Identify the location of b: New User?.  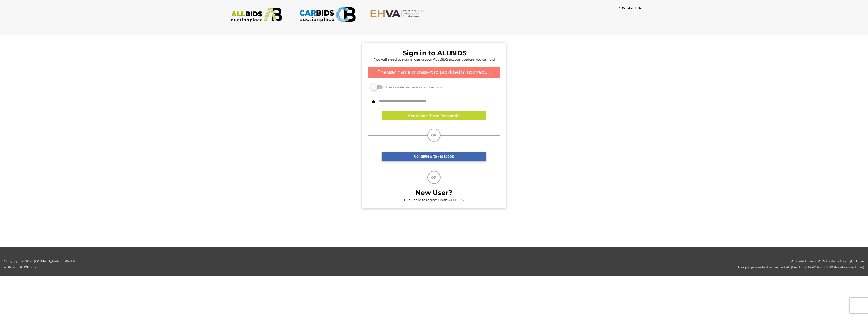
(434, 193).